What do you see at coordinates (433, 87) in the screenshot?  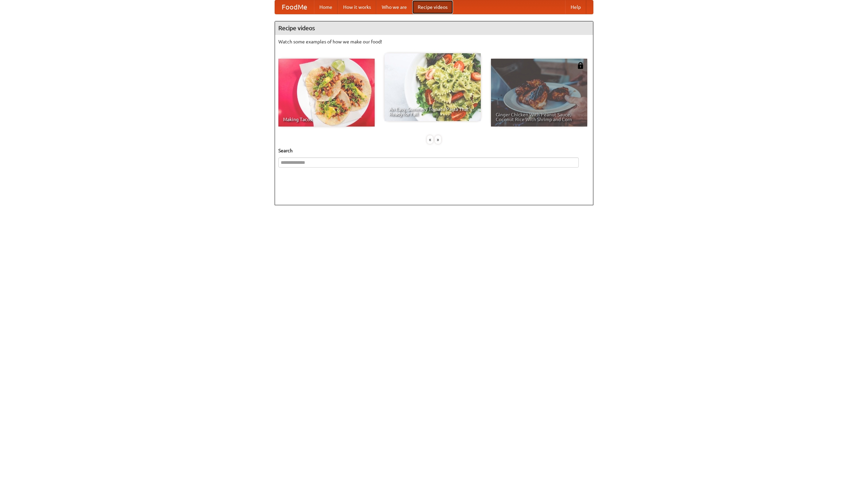 I see `a: An Easy, Summery Tomato Pasta That's Ready for Fall` at bounding box center [433, 87].